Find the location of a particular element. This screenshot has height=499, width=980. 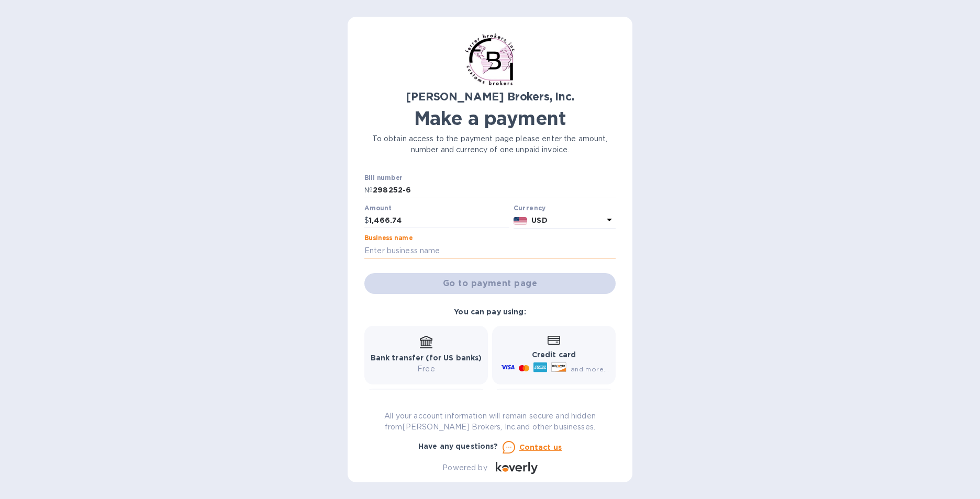

label: Bill number is located at coordinates (383, 178).